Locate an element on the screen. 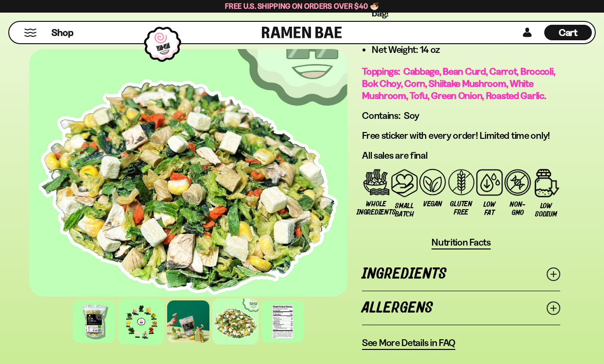  span: Non-GMO is located at coordinates (517, 209).